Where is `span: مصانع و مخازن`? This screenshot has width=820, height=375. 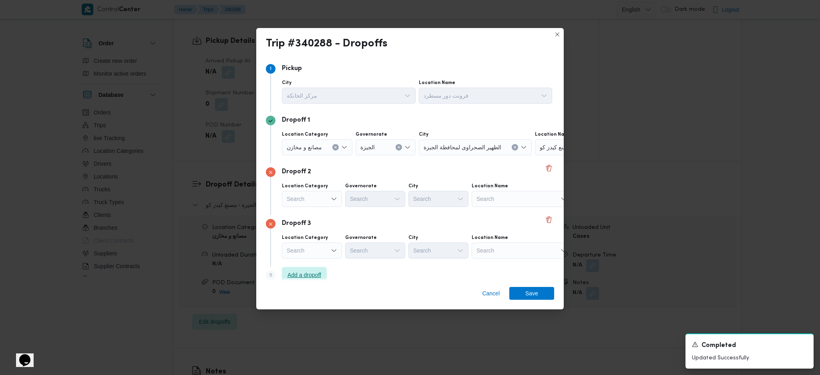 span: مصانع و مخازن is located at coordinates (304, 147).